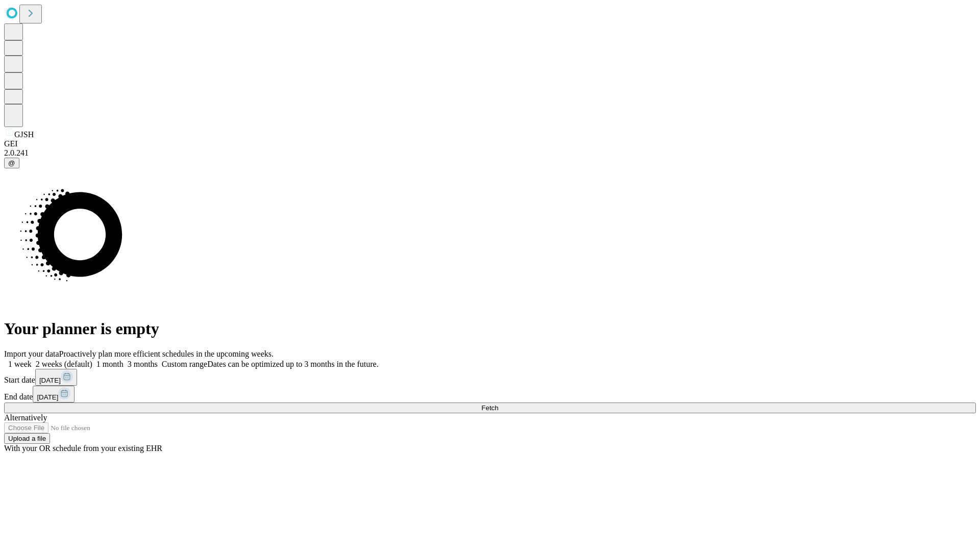 This screenshot has width=980, height=551. I want to click on span: Dates can be optimized up to 3 months in the future., so click(293, 364).